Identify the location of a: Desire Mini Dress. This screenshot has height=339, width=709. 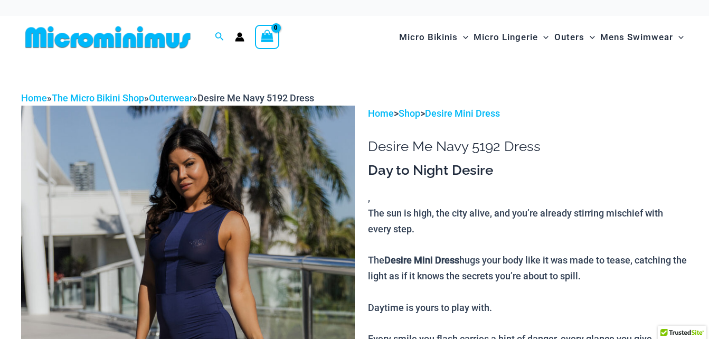
(462, 113).